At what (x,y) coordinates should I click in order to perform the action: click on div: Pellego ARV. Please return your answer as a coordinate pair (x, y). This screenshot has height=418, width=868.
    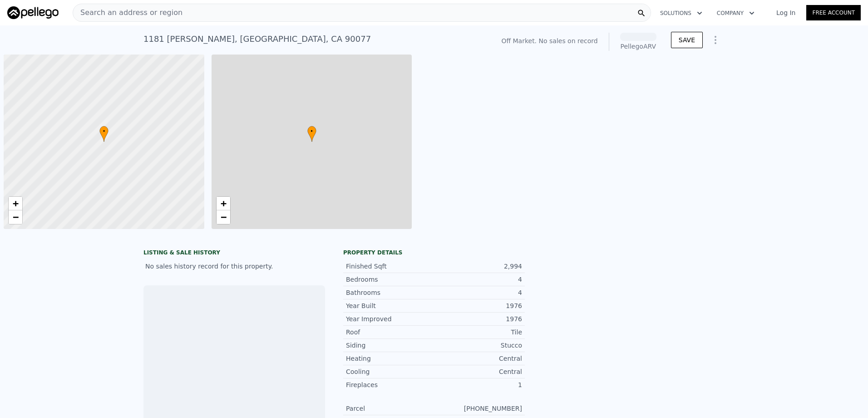
    Looking at the image, I should click on (639, 47).